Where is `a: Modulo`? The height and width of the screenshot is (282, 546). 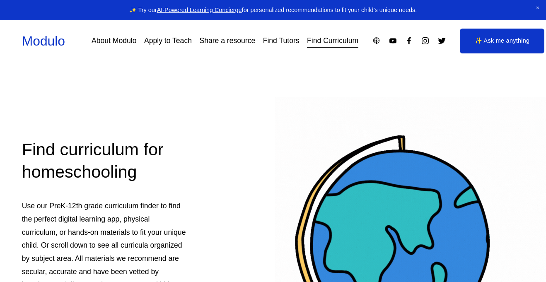 a: Modulo is located at coordinates (44, 41).